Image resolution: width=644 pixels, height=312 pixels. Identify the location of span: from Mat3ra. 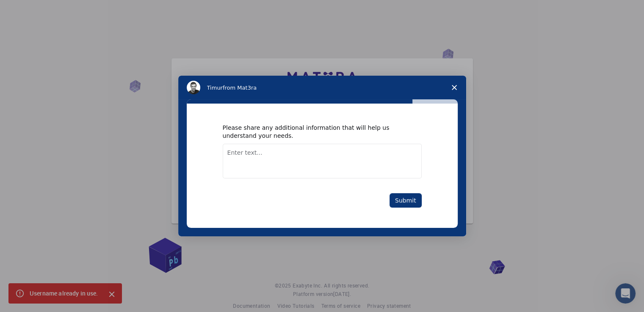
(239, 87).